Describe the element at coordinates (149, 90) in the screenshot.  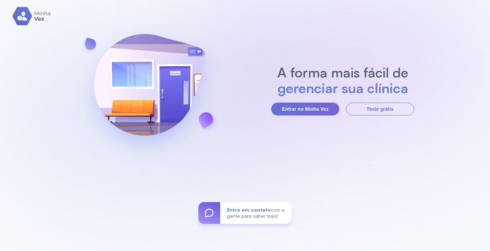
I see `img: banner-login.svg` at that location.